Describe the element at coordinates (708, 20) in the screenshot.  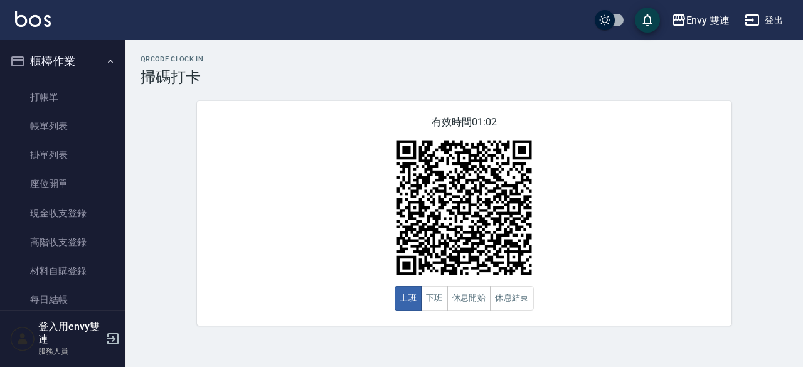
I see `div: Envy 雙連` at that location.